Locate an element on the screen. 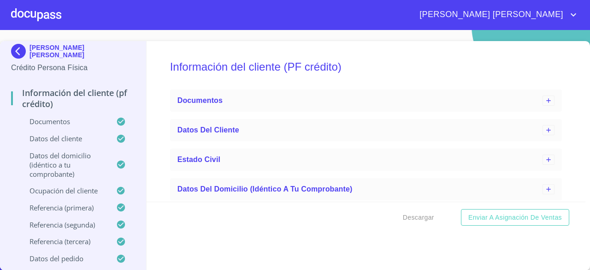 The image size is (590, 270). p: Información del cliente (PF crédito) is located at coordinates (73, 98).